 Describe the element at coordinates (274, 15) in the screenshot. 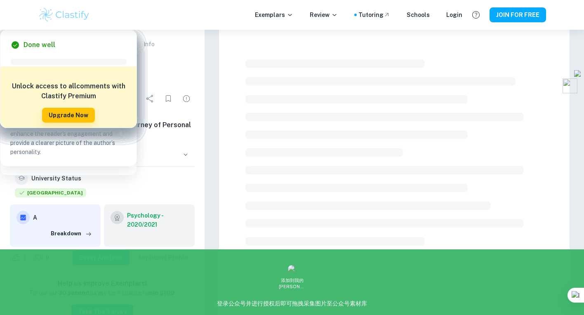

I see `p: Exemplars` at that location.